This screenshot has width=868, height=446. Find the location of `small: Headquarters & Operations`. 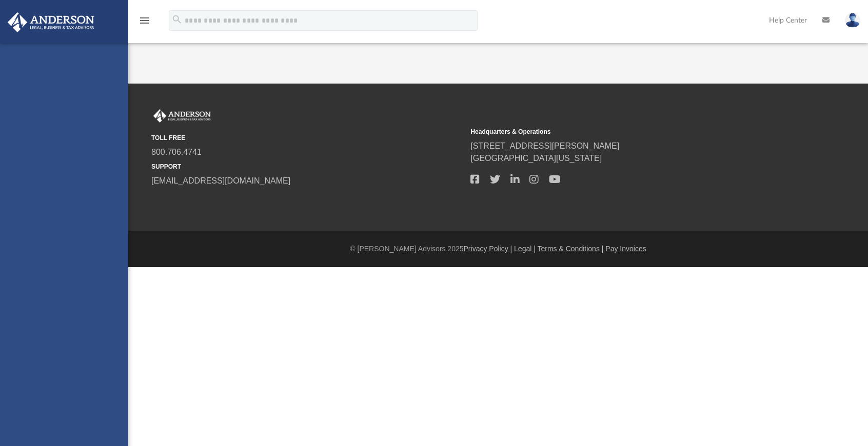

small: Headquarters & Operations is located at coordinates (626, 132).